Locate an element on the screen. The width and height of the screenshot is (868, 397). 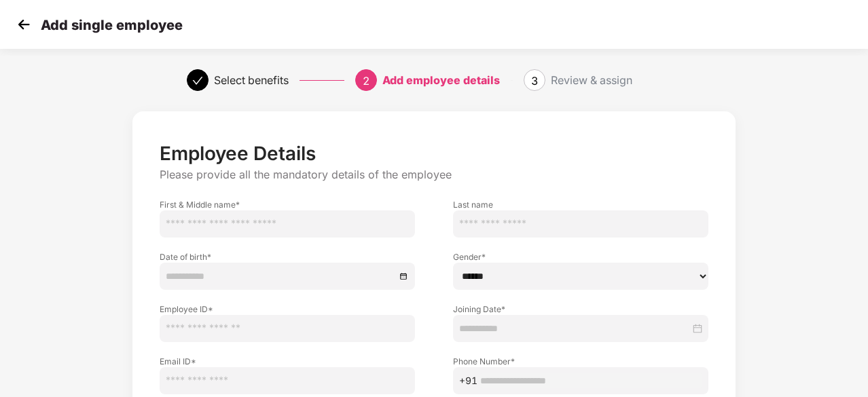
label: Last name is located at coordinates (580, 204).